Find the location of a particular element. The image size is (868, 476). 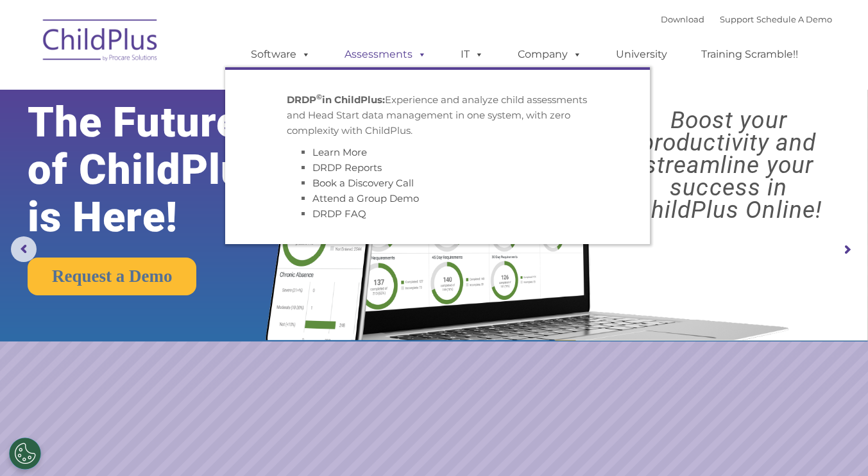

a: Schedule A Demo is located at coordinates (794, 19).